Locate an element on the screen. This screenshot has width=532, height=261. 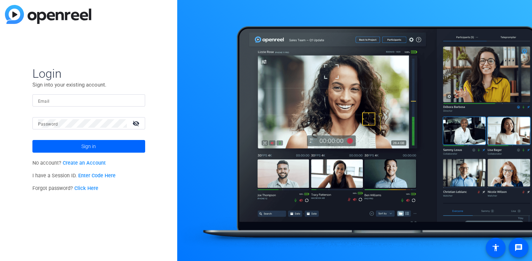
mat-icon: visibility_off is located at coordinates (137, 123).